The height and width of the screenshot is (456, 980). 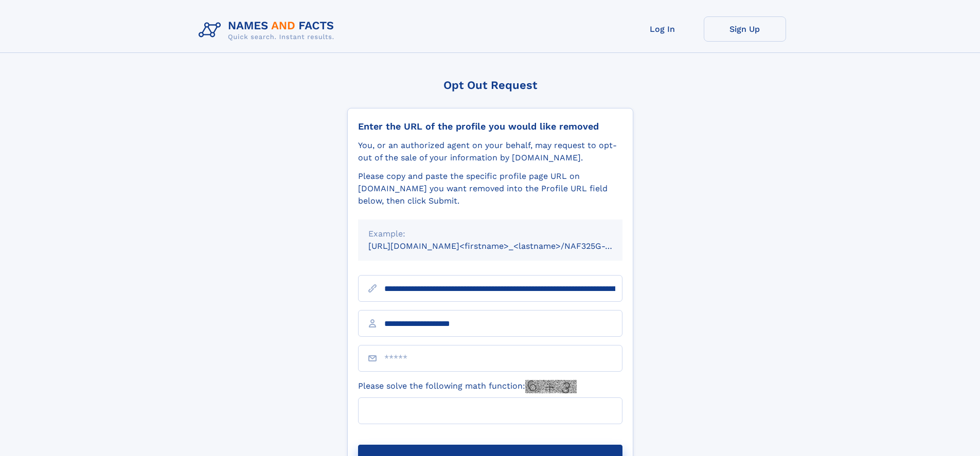 What do you see at coordinates (490, 85) in the screenshot?
I see `div: Opt Out Request` at bounding box center [490, 85].